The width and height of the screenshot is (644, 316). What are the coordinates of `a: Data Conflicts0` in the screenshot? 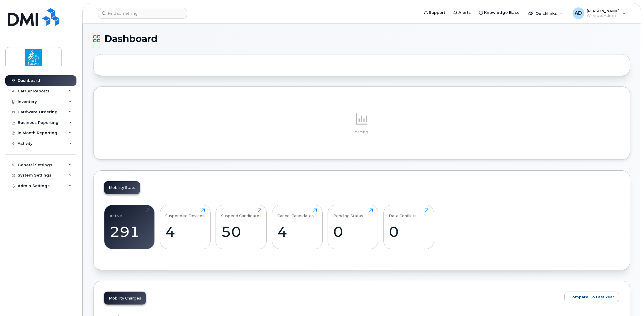 It's located at (409, 227).